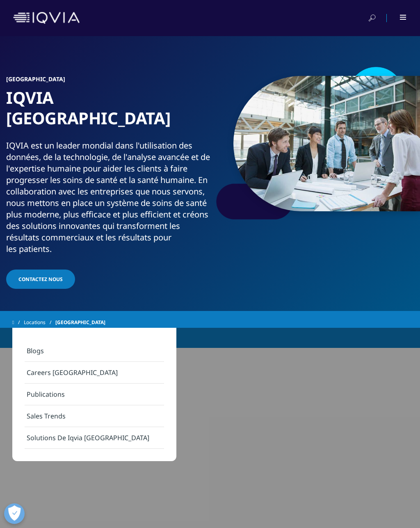 Image resolution: width=420 pixels, height=528 pixels. I want to click on a: Publications, so click(95, 395).